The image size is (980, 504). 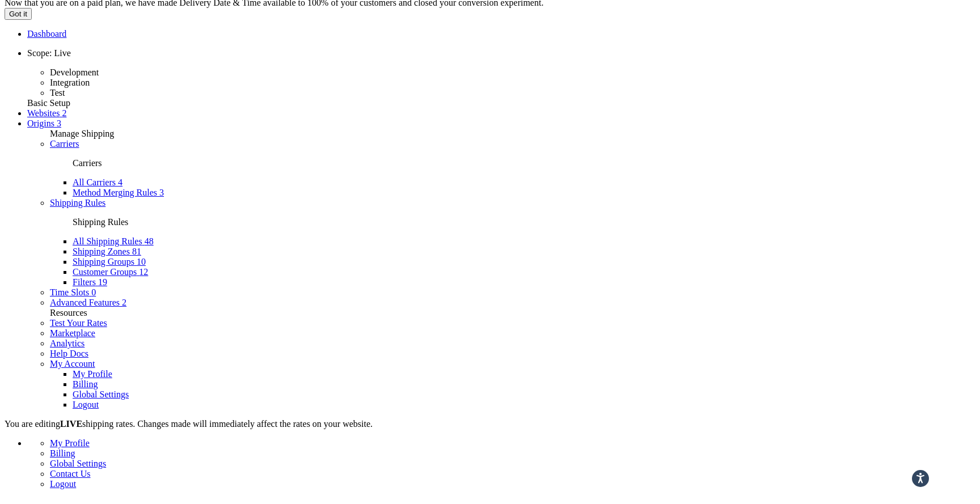 What do you see at coordinates (513, 73) in the screenshot?
I see `li: Development` at bounding box center [513, 73].